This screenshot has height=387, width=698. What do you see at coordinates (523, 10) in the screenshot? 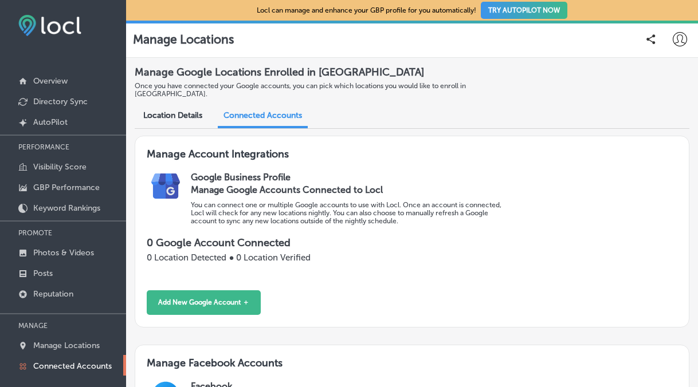
I see `button: TRY AUTOPILOT NOW` at bounding box center [523, 10].